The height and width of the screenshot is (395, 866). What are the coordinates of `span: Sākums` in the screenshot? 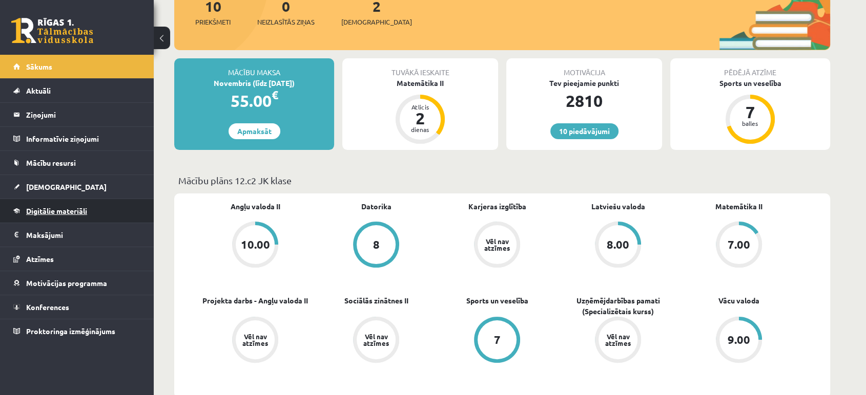 It's located at (39, 67).